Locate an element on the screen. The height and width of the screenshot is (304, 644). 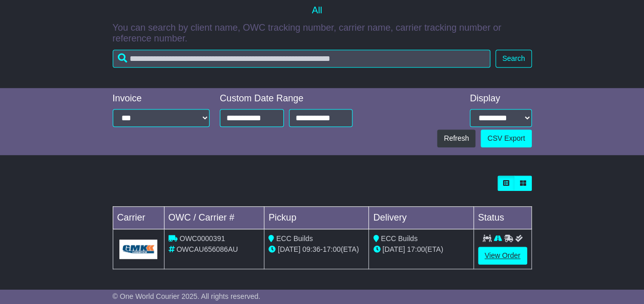
span: OWCAU656086AU is located at coordinates (207, 249).